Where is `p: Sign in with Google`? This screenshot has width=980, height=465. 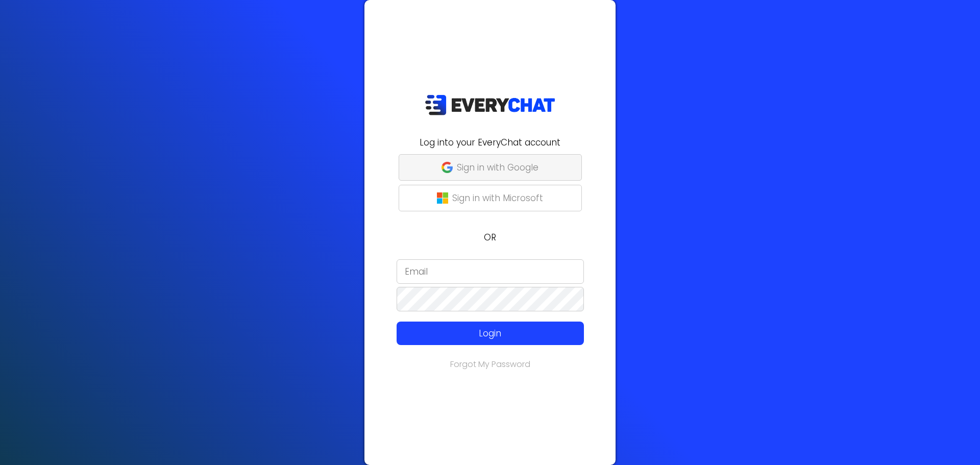 p: Sign in with Google is located at coordinates (498, 167).